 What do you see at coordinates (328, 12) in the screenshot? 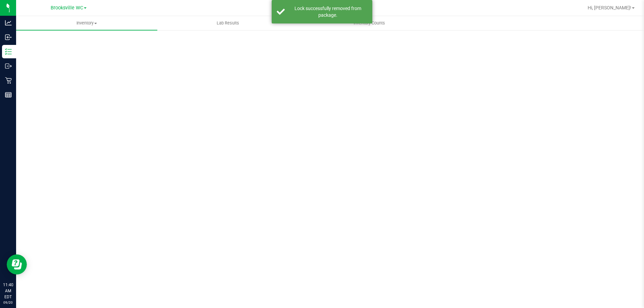
I see `div: Lock successfully removed from package.` at bounding box center [328, 12].